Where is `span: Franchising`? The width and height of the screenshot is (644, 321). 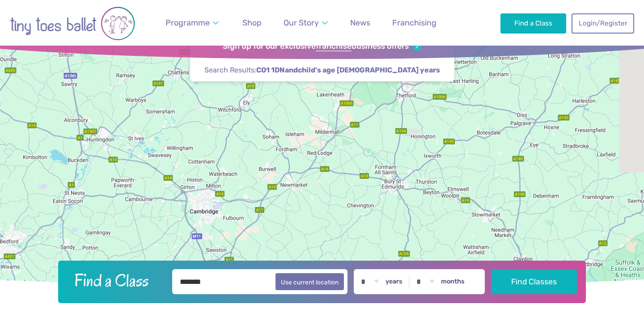 span: Franchising is located at coordinates (414, 22).